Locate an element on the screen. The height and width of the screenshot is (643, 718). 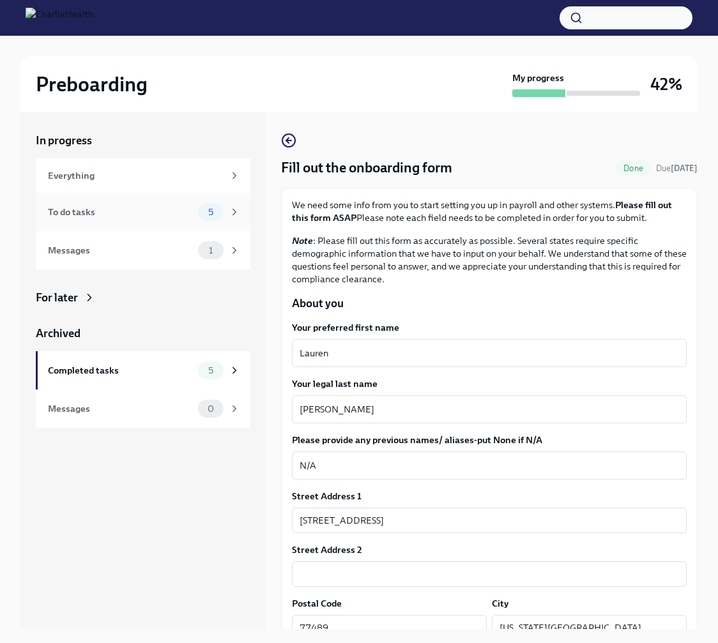
h2: Preboarding is located at coordinates (91, 84).